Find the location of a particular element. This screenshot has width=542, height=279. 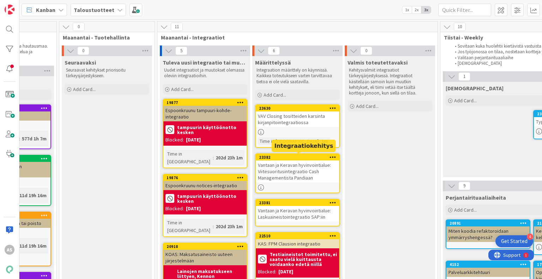

div: 19876Espoonkruunu notices-integraatio is located at coordinates (205, 183).